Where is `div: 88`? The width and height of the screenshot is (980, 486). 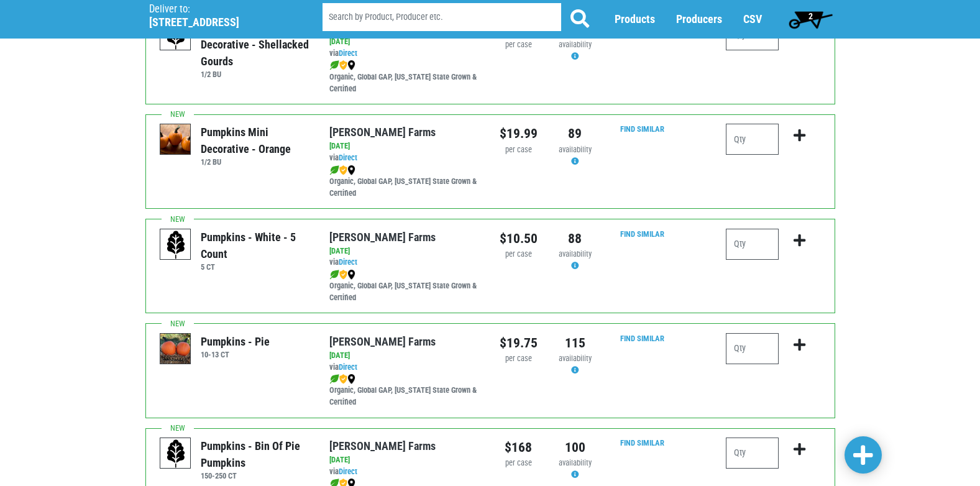
div: 88 is located at coordinates (574, 239).